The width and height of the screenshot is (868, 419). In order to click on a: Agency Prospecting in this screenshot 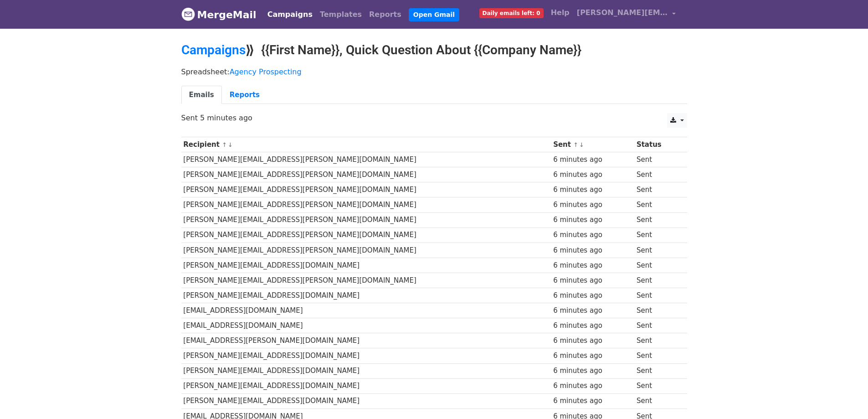, I will do `click(265, 72)`.